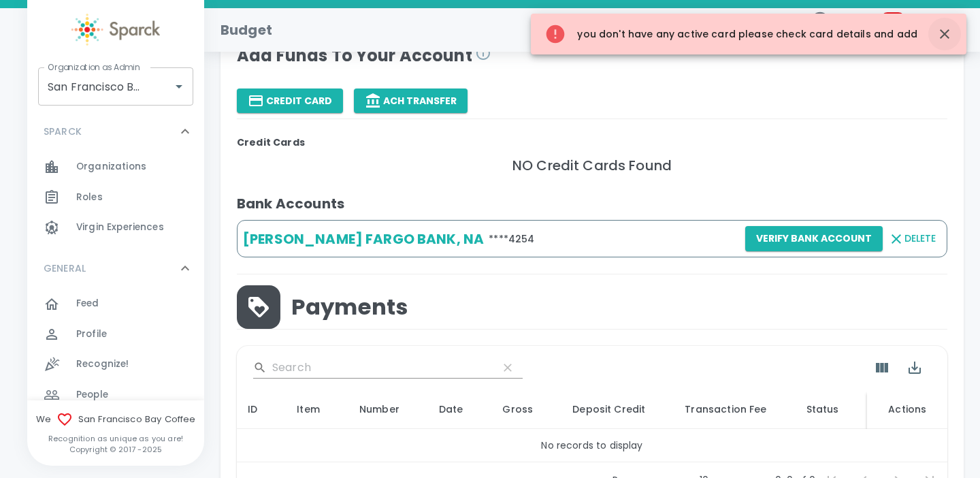 Image resolution: width=980 pixels, height=478 pixels. Describe the element at coordinates (116, 449) in the screenshot. I see `p: Copyright © 2017 - 2025` at that location.